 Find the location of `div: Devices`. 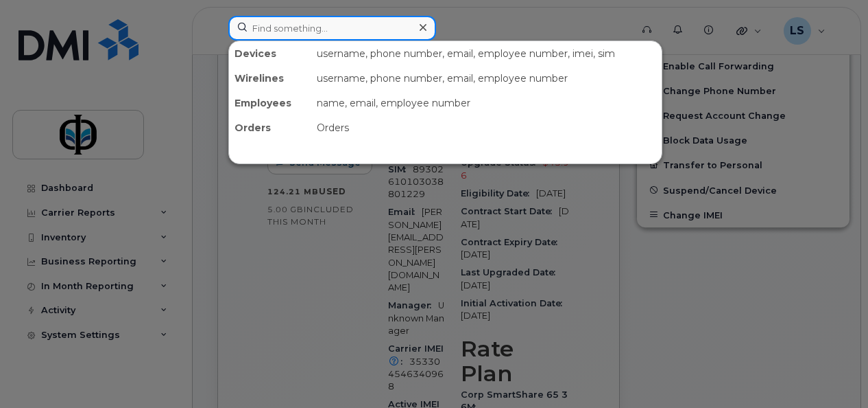

div: Devices is located at coordinates (270, 54).